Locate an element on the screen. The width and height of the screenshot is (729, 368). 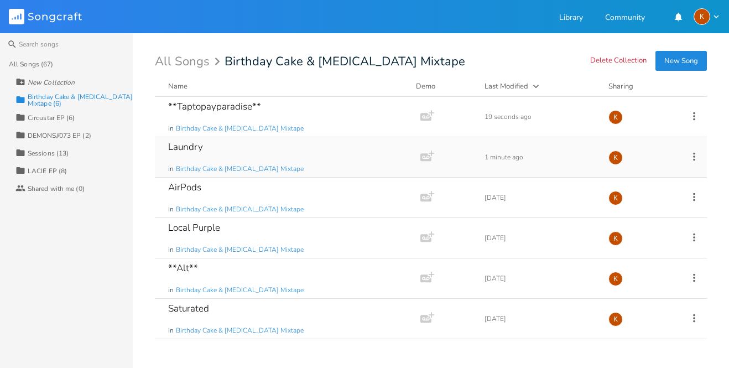
div: Saturated is located at coordinates (189, 308).